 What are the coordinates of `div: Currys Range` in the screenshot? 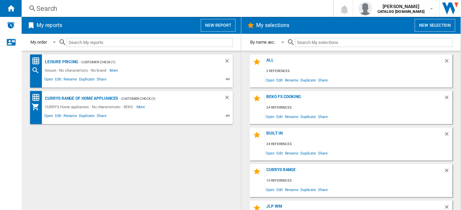 It's located at (355, 172).